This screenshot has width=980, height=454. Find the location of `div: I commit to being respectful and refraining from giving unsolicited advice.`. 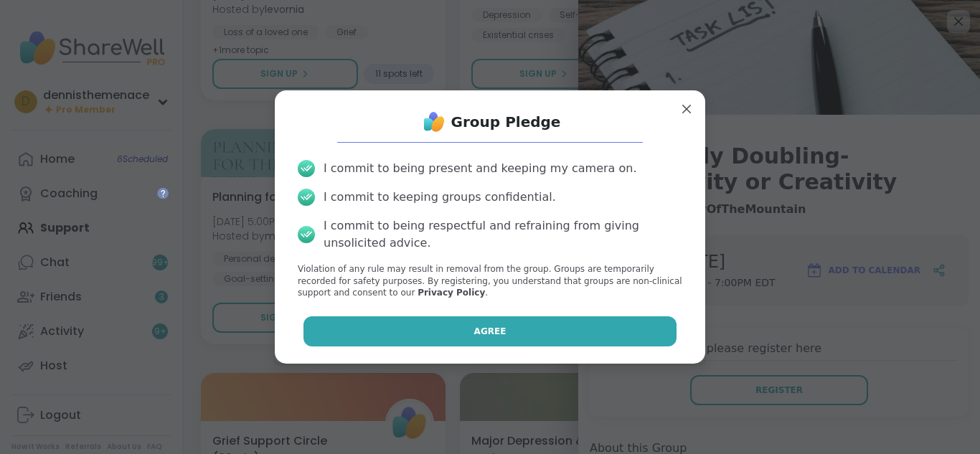

div: I commit to being respectful and refraining from giving unsolicited advice. is located at coordinates (503, 235).